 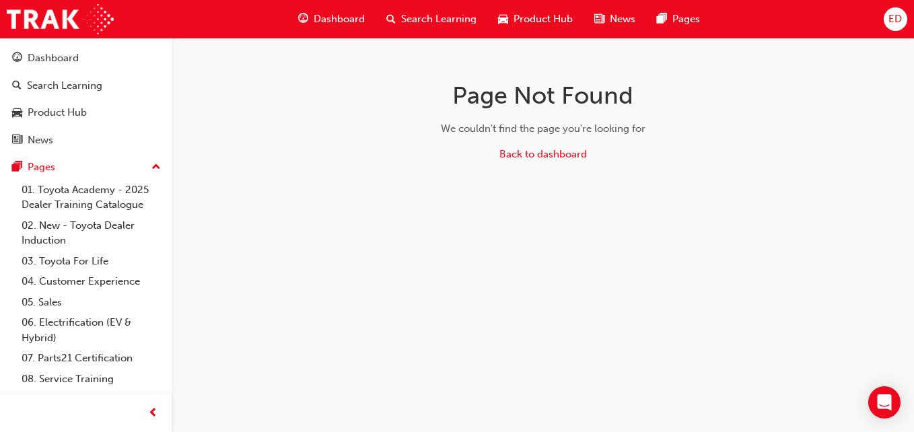 What do you see at coordinates (543, 154) in the screenshot?
I see `a: Back to dashboard` at bounding box center [543, 154].